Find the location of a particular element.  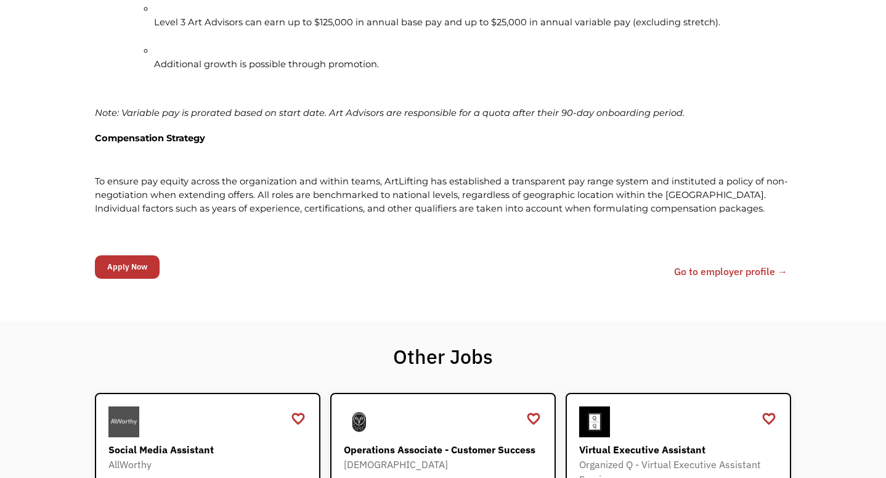

img: AllWorthy is located at coordinates (124, 422).